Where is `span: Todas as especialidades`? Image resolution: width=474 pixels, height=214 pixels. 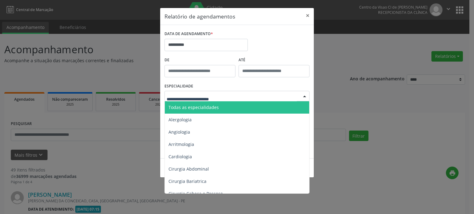 span: Todas as especialidades is located at coordinates (193, 107).